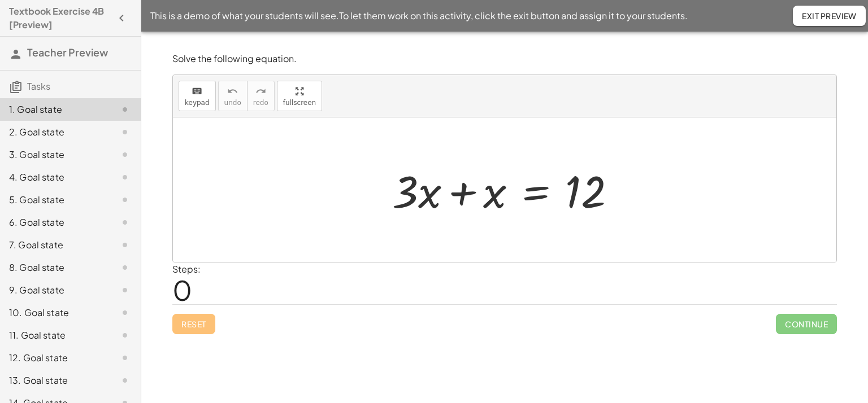 The height and width of the screenshot is (403, 868). What do you see at coordinates (419, 16) in the screenshot?
I see `span: This is a demo of what your students will see. To let them work on this activity, click the exit ...` at bounding box center [419, 16].